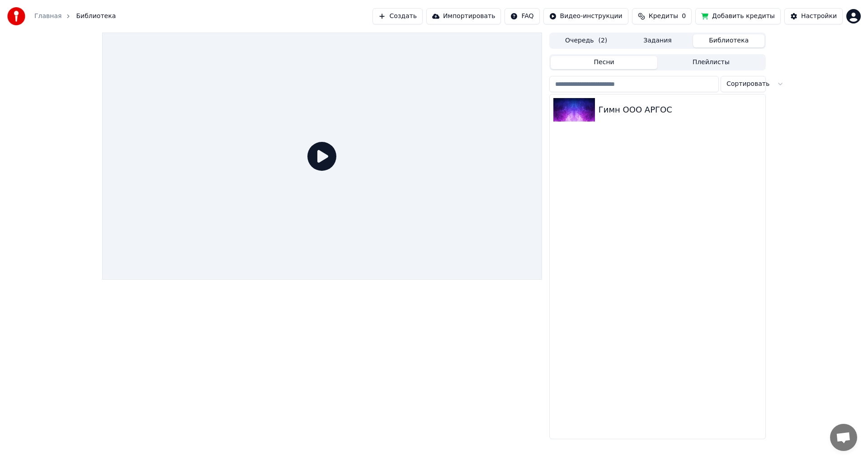 The height and width of the screenshot is (460, 868). I want to click on button: Задания, so click(657, 40).